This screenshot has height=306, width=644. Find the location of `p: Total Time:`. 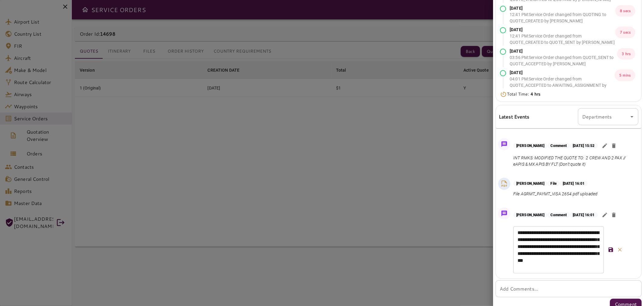

p: Total Time: is located at coordinates (524, 94).